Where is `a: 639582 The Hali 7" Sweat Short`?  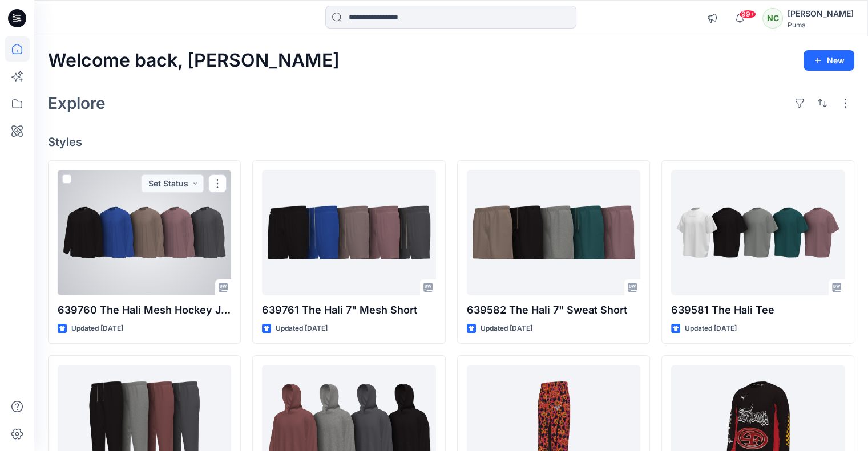
a: 639582 The Hali 7" Sweat Short is located at coordinates (554, 233).